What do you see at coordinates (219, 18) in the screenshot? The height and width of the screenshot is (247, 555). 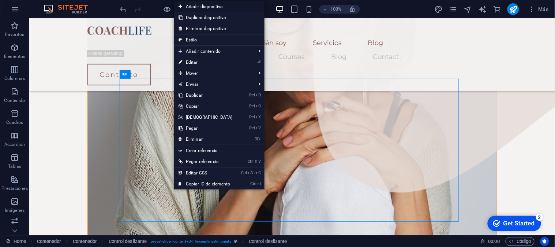 I see `a: Duplicar diapositiva` at bounding box center [219, 18].